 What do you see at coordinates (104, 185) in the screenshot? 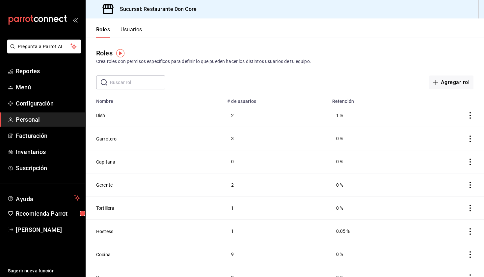
I see `button: Gerente` at bounding box center [104, 185].